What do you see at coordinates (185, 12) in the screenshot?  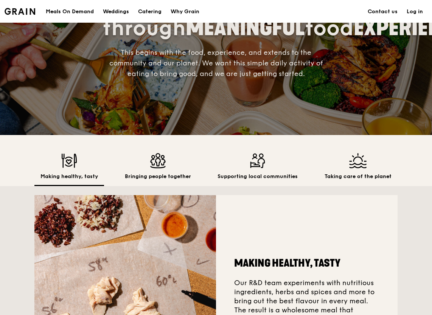 I see `a: Why Grain` at bounding box center [185, 12].